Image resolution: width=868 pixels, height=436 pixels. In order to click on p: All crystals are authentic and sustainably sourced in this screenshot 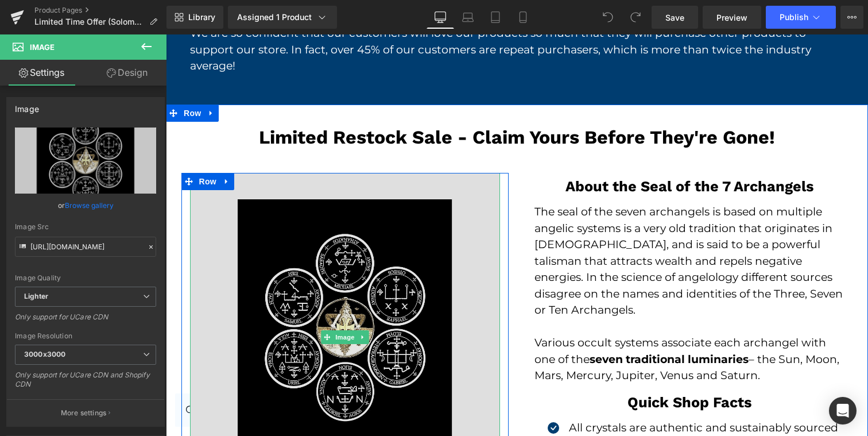, I will do `click(537, 394)`.